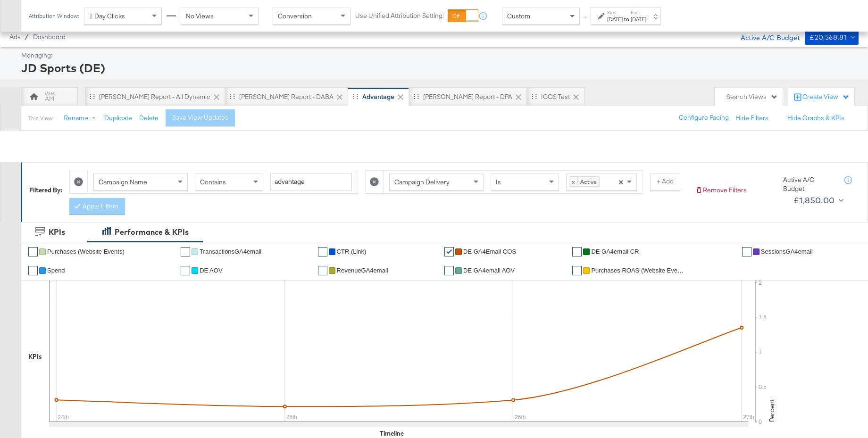 This screenshot has height=438, width=868. I want to click on div: £20,568.81, so click(828, 37).